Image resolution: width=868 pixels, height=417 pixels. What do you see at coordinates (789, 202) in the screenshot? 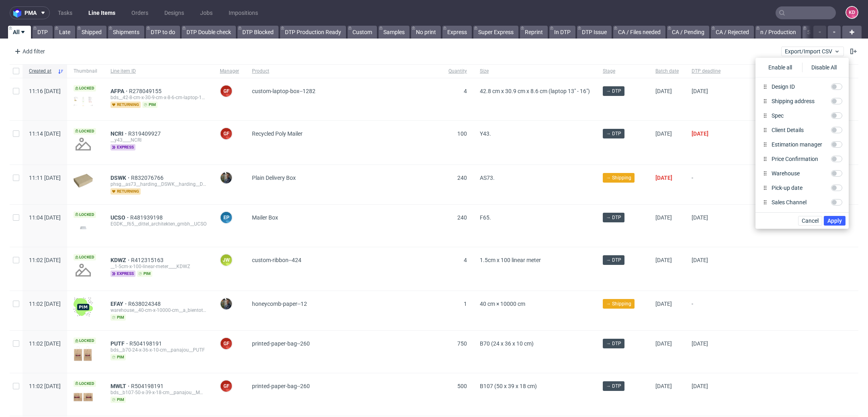
I see `label: Sales Channel` at bounding box center [789, 202].